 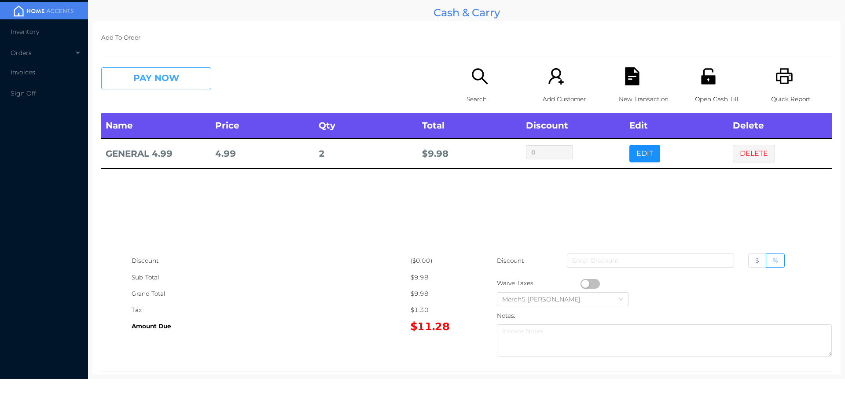 What do you see at coordinates (784, 76) in the screenshot?
I see `i: icon: printer` at bounding box center [784, 76].